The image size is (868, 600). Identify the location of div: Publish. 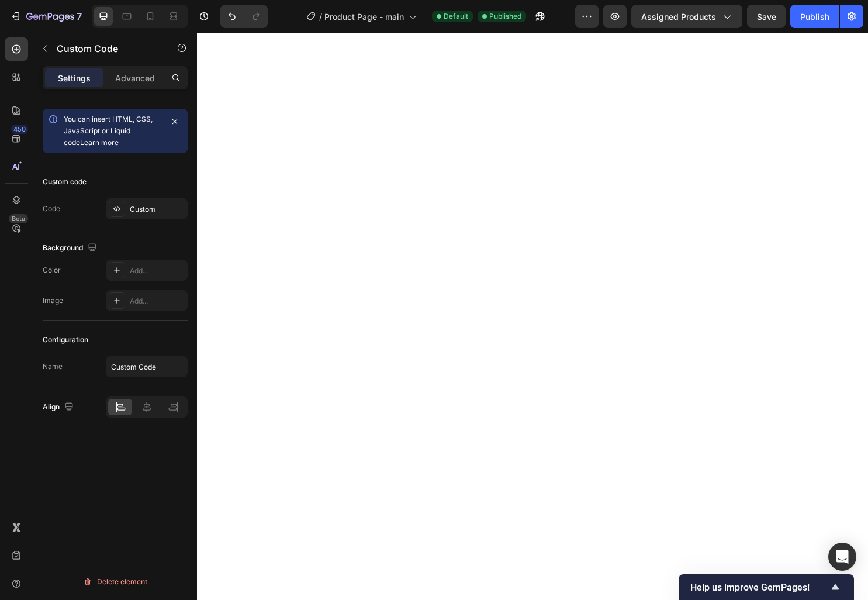
(815, 17).